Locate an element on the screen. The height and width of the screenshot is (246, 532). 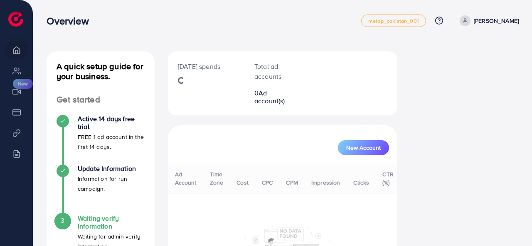
a: logo is located at coordinates (16, 19).